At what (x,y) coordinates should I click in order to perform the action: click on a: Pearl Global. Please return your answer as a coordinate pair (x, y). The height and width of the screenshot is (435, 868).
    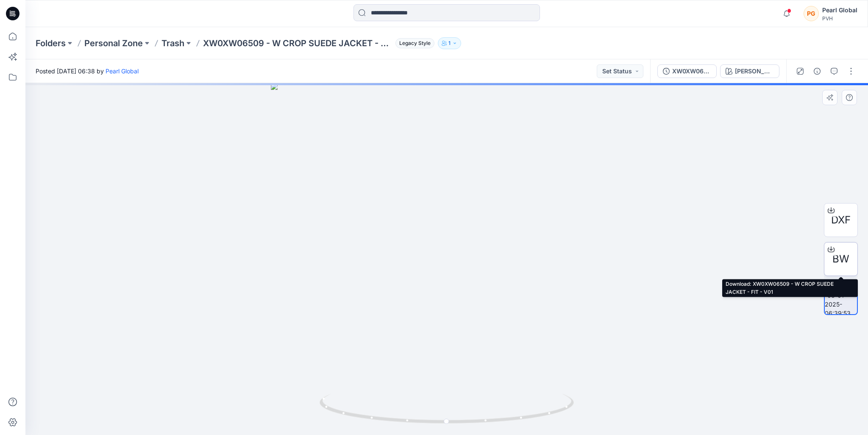
    Looking at the image, I should click on (122, 71).